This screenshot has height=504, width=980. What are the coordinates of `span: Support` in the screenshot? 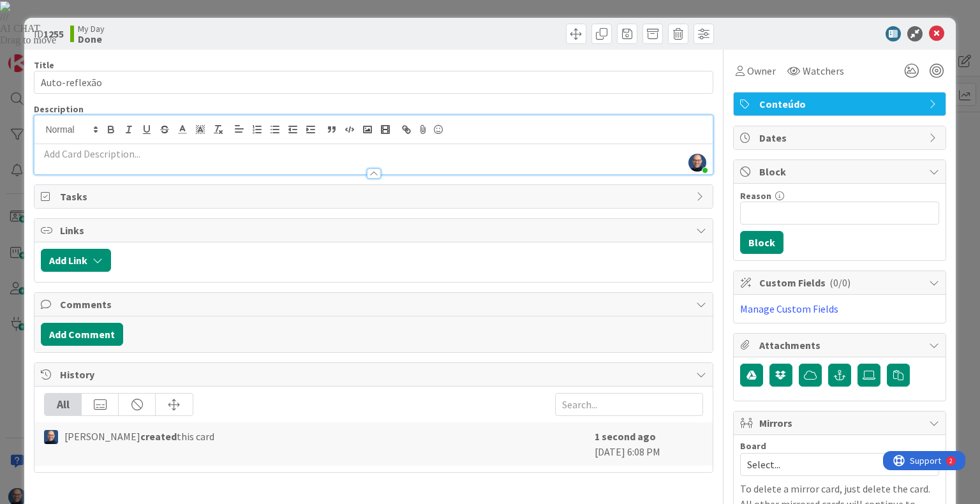 It's located at (42, 10).